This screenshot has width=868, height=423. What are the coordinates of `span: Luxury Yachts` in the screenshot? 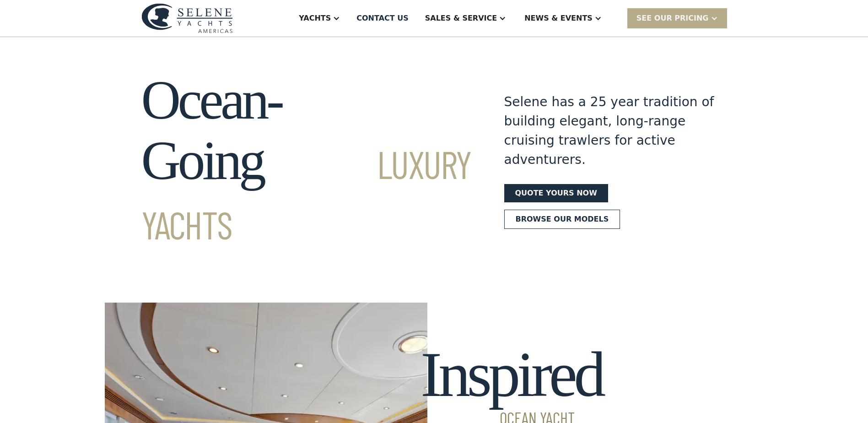 It's located at (306, 194).